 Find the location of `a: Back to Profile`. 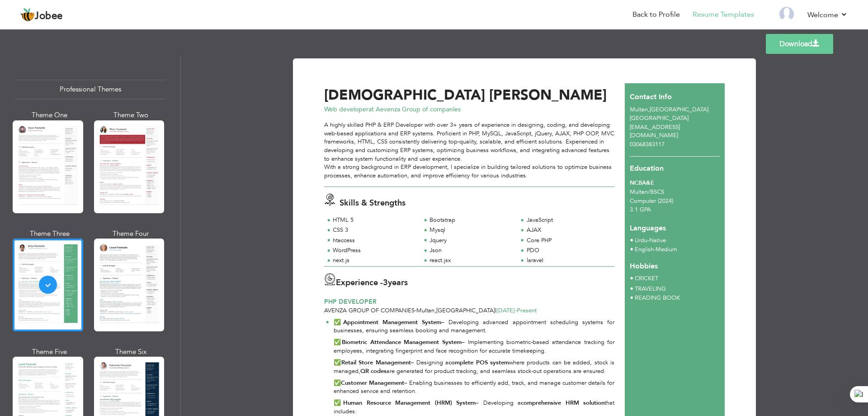

a: Back to Profile is located at coordinates (656, 14).